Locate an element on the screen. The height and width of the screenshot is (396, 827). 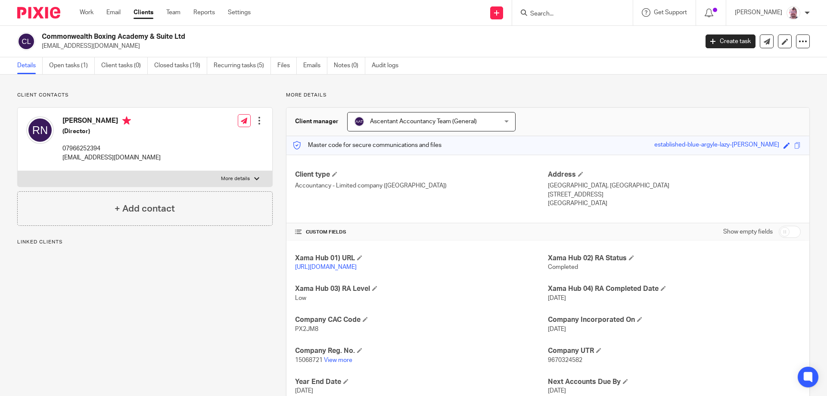
h4: Xama Hub 01) URL is located at coordinates (421, 258).